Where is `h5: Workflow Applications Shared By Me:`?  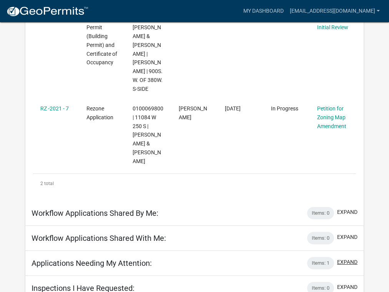
h5: Workflow Applications Shared By Me: is located at coordinates (95, 213).